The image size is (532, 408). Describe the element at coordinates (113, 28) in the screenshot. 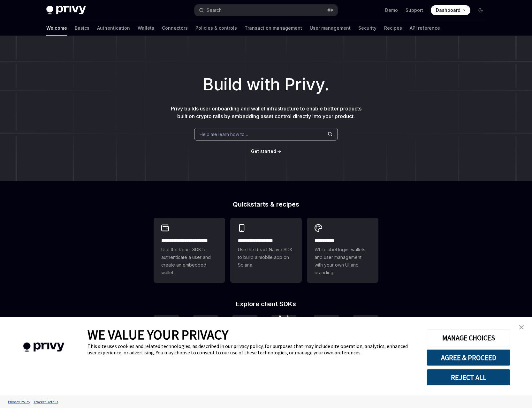

I see `a: Authentication` at that location.